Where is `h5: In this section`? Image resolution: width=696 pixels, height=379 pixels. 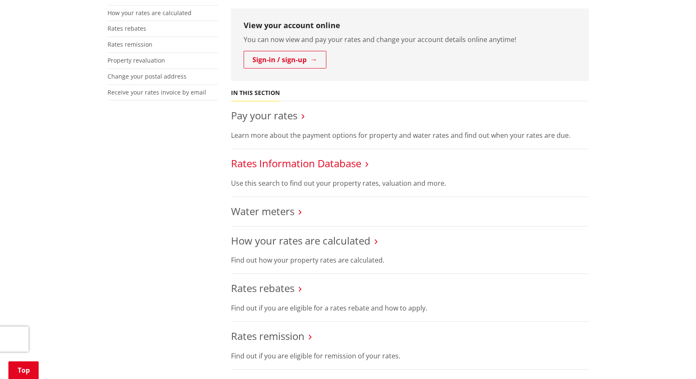 h5: In this section is located at coordinates (255, 93).